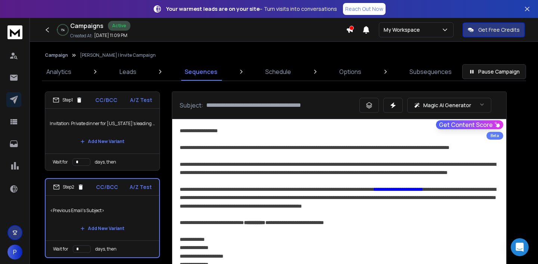 The height and width of the screenshot is (264, 538). Describe the element at coordinates (15, 32) in the screenshot. I see `img: logo` at that location.